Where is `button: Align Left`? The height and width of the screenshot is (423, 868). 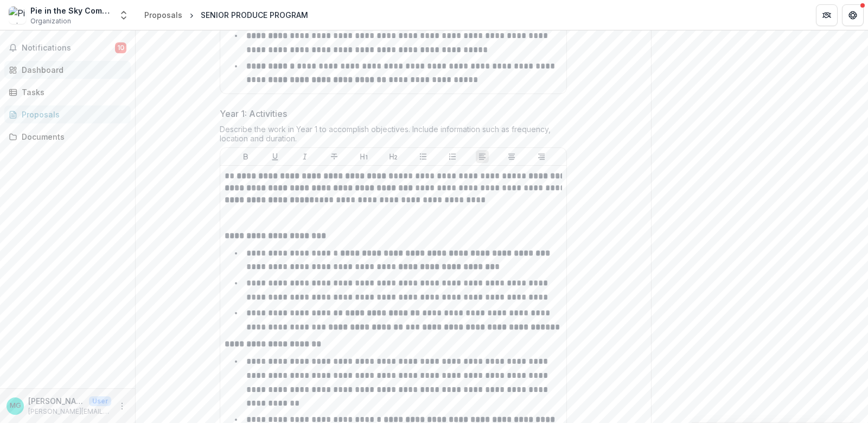
button: Align Left is located at coordinates (482, 157).